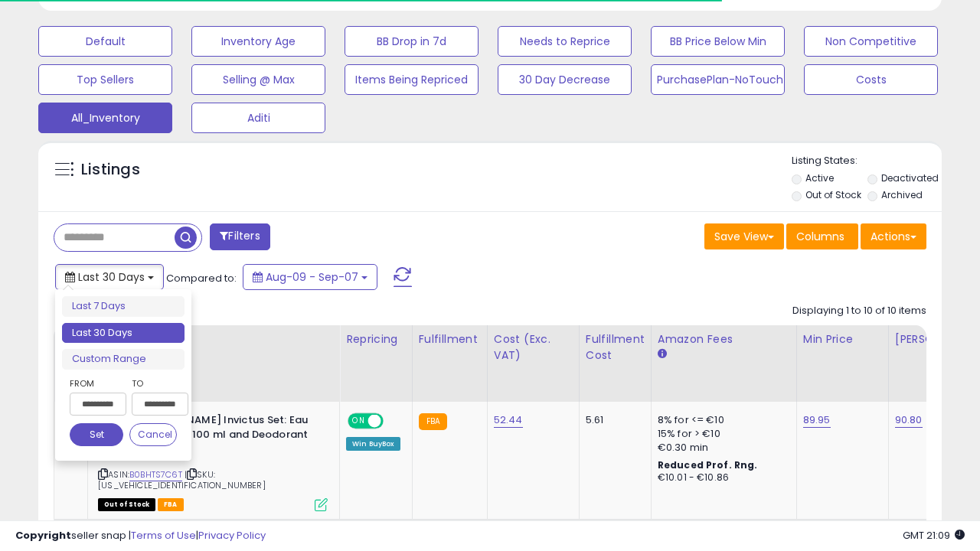 The width and height of the screenshot is (980, 551). What do you see at coordinates (867, 161) in the screenshot?
I see `p: Listing States:` at bounding box center [867, 161].